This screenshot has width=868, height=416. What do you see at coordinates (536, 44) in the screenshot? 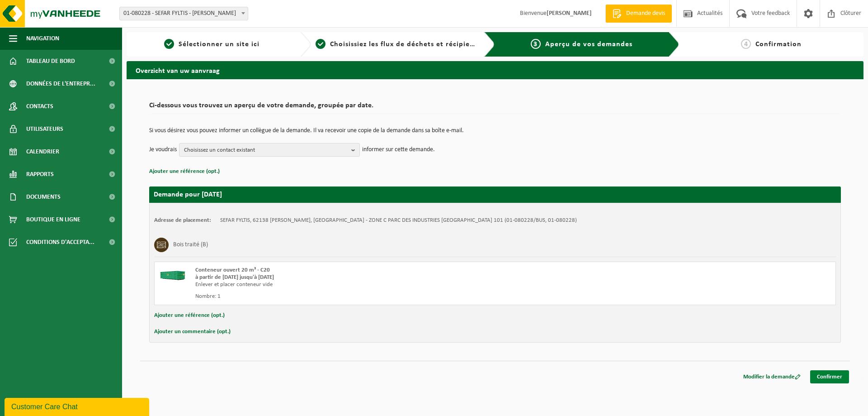
I see `span: 3` at bounding box center [536, 44].